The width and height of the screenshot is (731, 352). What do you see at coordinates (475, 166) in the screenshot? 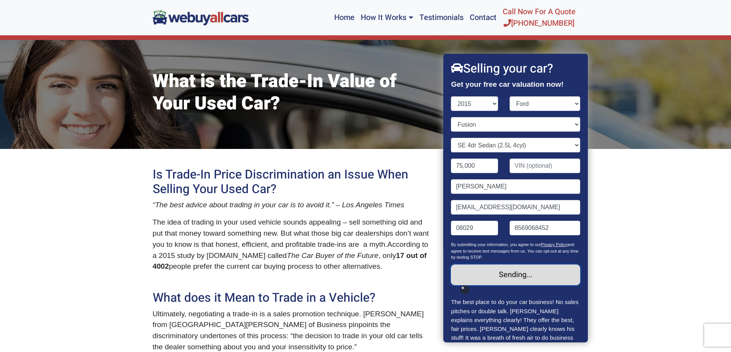
I see `input: Mileage` at bounding box center [475, 166].